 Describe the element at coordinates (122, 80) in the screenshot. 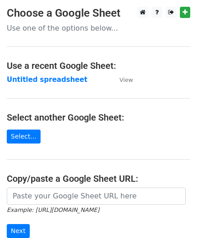

I see `a: View` at that location.